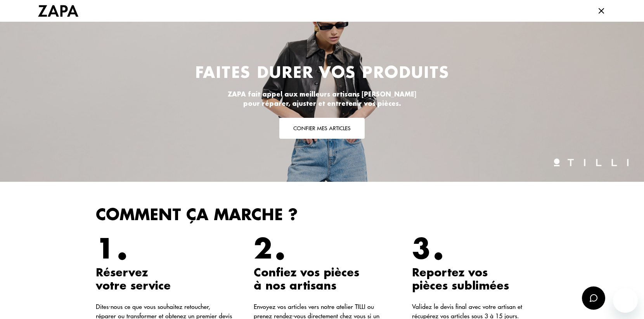 This screenshot has width=644, height=319. What do you see at coordinates (591, 162) in the screenshot?
I see `img: Logo Tilli` at bounding box center [591, 162].